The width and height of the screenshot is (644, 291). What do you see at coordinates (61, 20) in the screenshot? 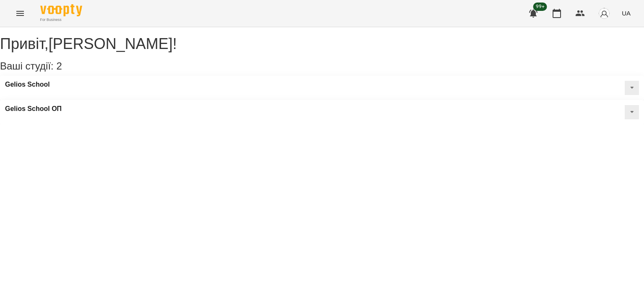
I see `span: For Business` at bounding box center [61, 20].